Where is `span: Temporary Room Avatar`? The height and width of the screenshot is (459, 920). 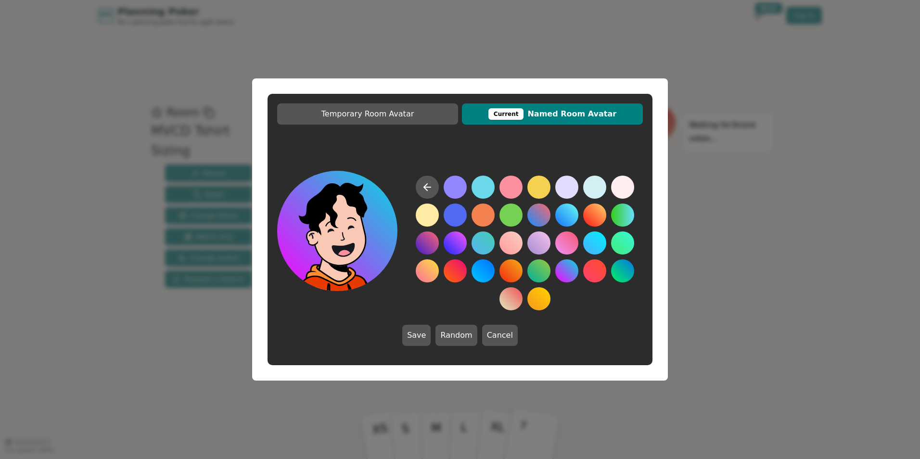 span: Temporary Room Avatar is located at coordinates (367, 114).